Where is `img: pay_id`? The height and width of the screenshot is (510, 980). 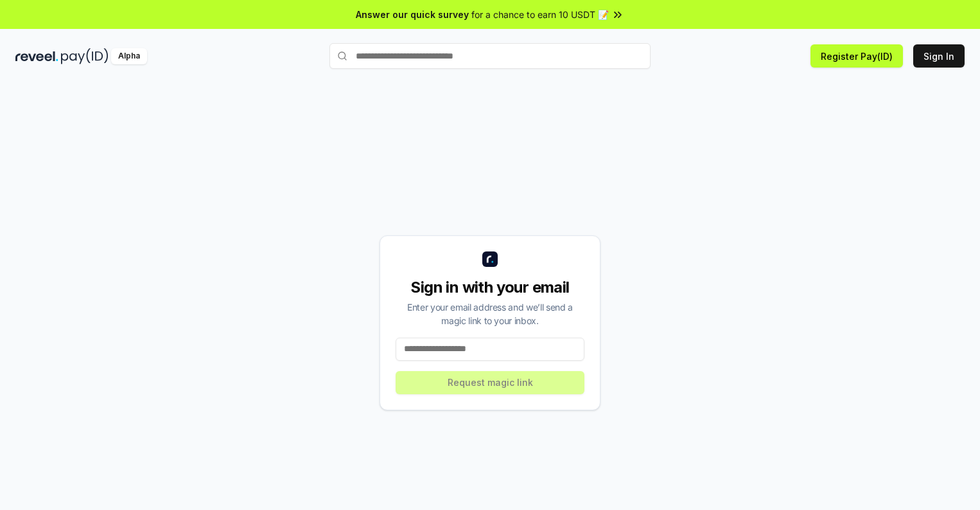 img: pay_id is located at coordinates (84, 56).